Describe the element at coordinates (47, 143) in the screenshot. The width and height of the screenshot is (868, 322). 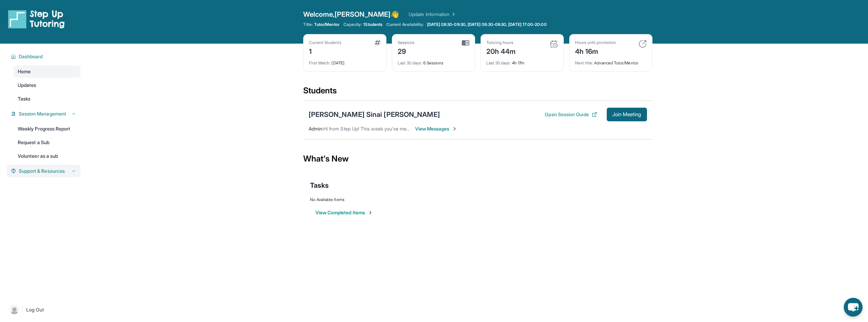
I see `a: Request a Sub` at that location.